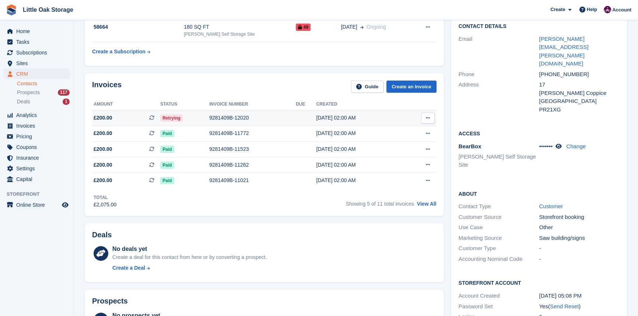  I want to click on div: Address, so click(498, 97).